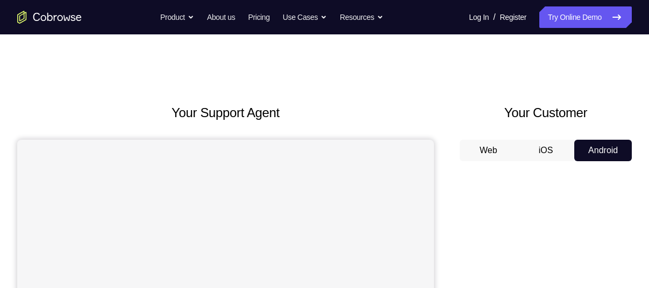 The height and width of the screenshot is (288, 649). I want to click on a: Log In, so click(479, 17).